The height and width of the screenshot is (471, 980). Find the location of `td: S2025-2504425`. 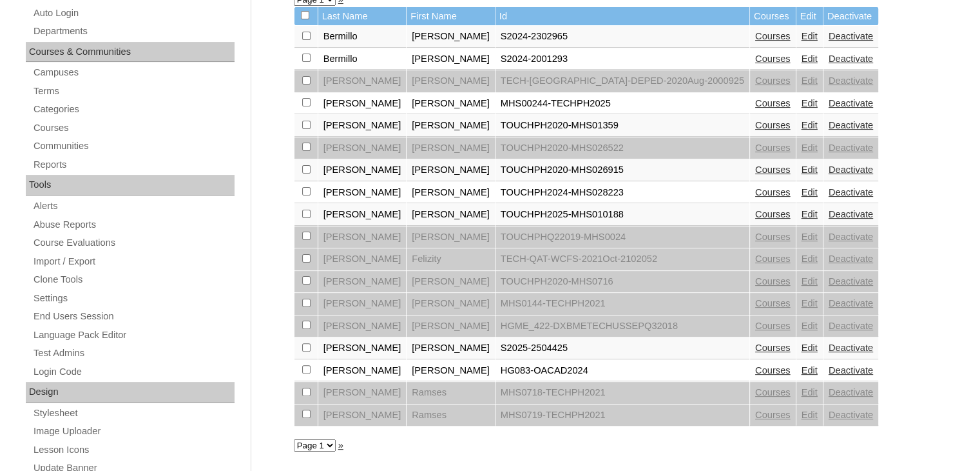

td: S2025-2504425 is located at coordinates (622, 348).